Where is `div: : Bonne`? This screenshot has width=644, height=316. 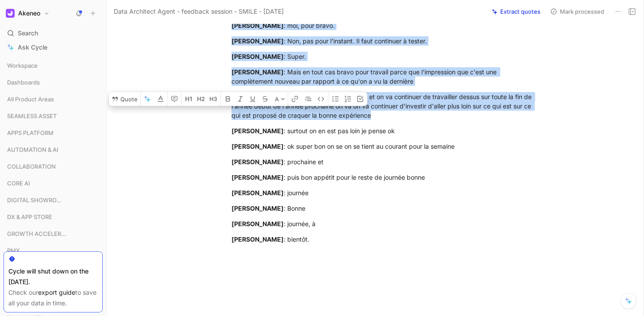
div: : Bonne is located at coordinates (384, 208).